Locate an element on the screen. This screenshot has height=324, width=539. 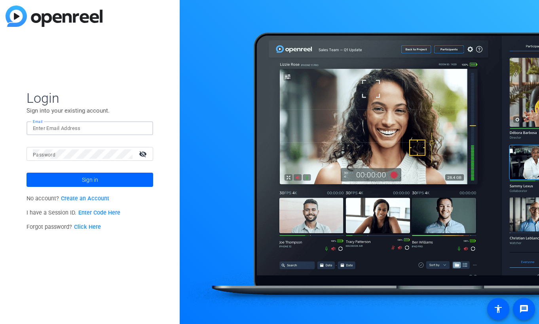
span: No account? is located at coordinates (68, 199).